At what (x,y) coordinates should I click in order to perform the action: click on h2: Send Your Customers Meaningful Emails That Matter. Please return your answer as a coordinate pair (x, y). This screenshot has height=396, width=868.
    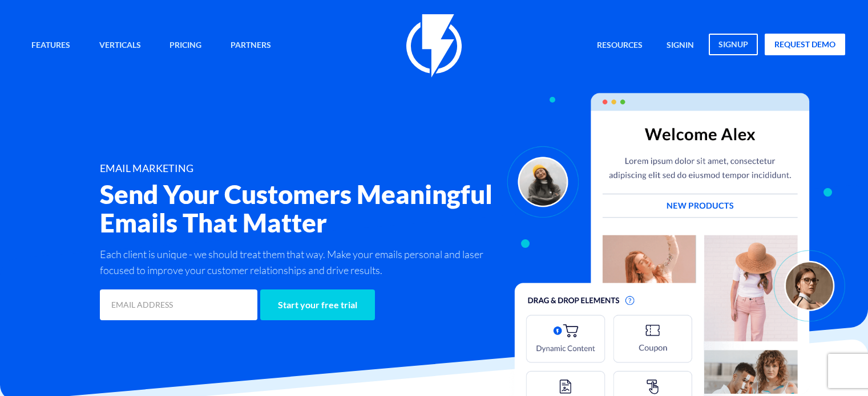
    Looking at the image, I should click on (297, 209).